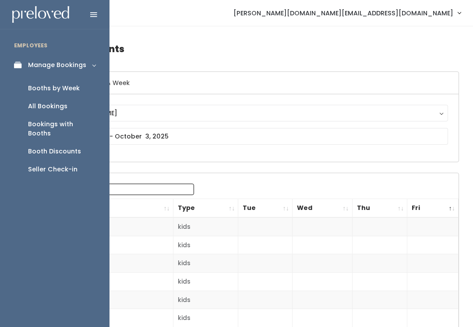 The height and width of the screenshot is (327, 473). What do you see at coordinates (322, 208) in the screenshot?
I see `th: Wed: activate to sort column ascending` at bounding box center [322, 208].